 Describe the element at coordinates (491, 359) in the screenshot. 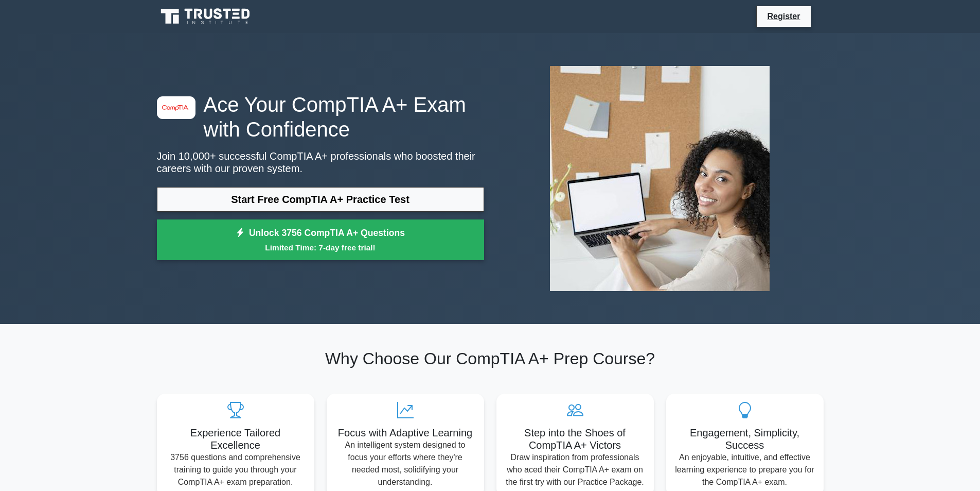

I see `h2: Why Choose Our CompTIA A+ Prep Course?` at that location.